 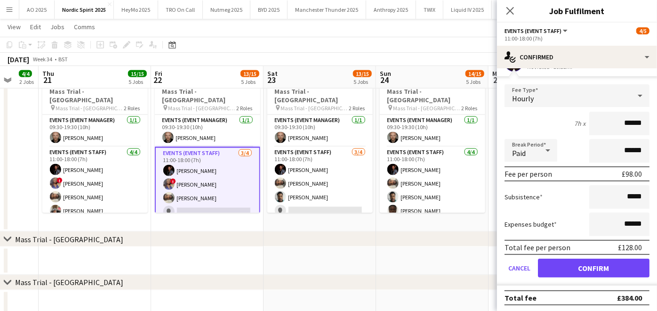 I want to click on div: £98.00, so click(x=632, y=174).